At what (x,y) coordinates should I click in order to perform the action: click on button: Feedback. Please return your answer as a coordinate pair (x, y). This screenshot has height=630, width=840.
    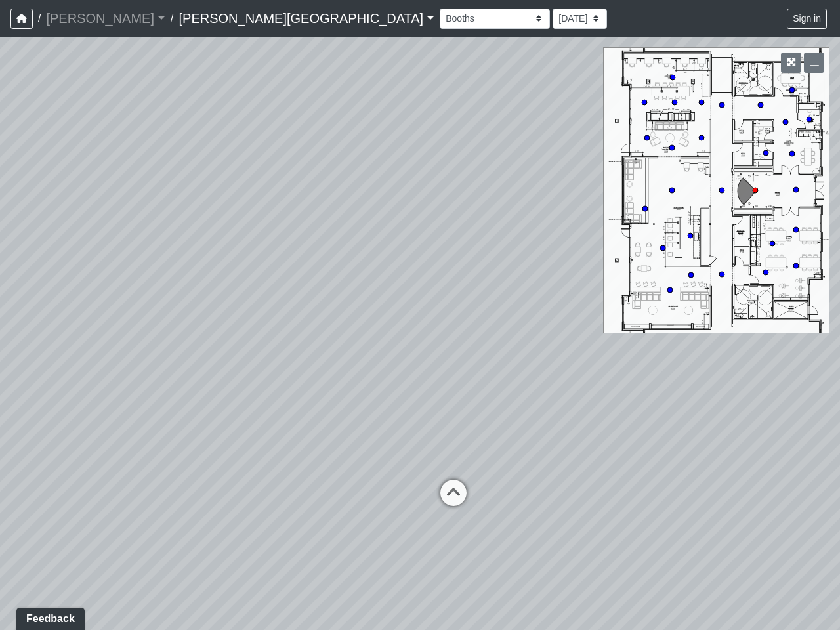
    Looking at the image, I should click on (41, 15).